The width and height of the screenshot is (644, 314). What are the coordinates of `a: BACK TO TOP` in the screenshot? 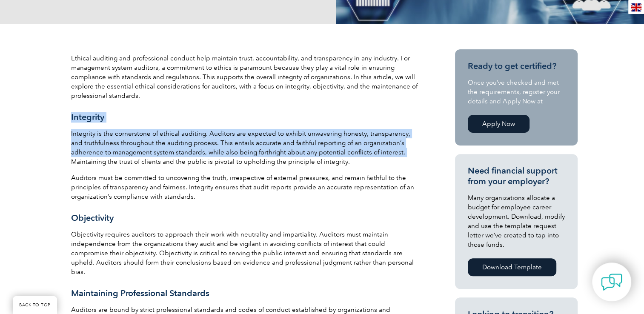 It's located at (35, 305).